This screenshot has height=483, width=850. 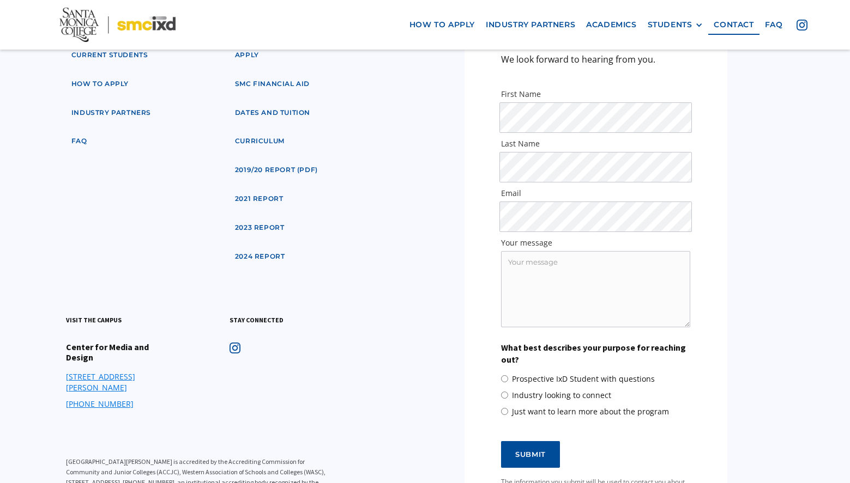 I want to click on a: dates and tuition, so click(x=272, y=113).